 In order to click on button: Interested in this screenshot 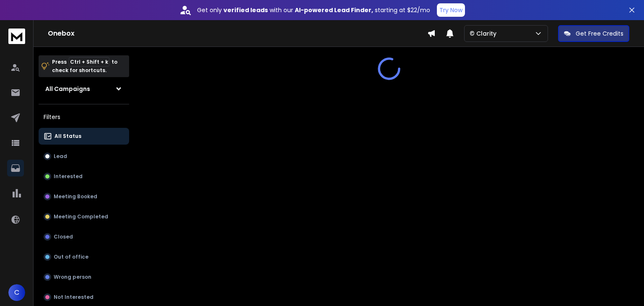, I will do `click(84, 177)`.